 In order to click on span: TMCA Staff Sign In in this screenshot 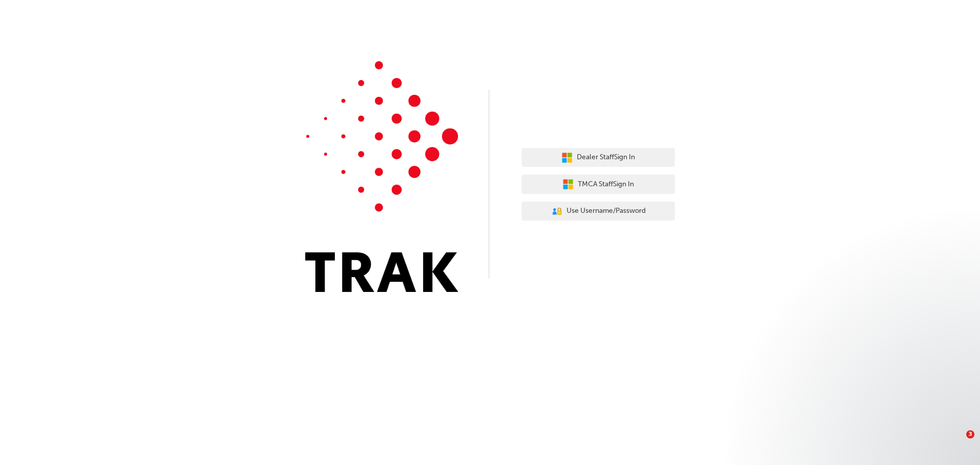, I will do `click(606, 185)`.